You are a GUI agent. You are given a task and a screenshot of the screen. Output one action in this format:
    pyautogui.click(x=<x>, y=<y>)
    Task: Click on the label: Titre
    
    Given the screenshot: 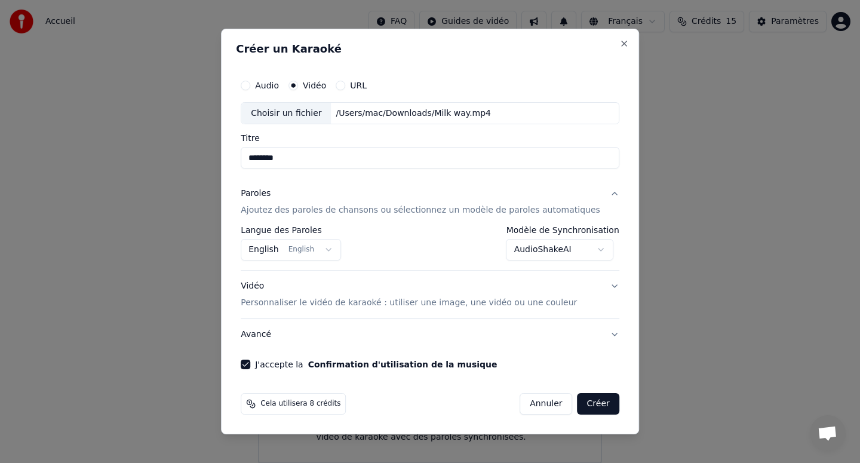 What is the action you would take?
    pyautogui.click(x=430, y=139)
    